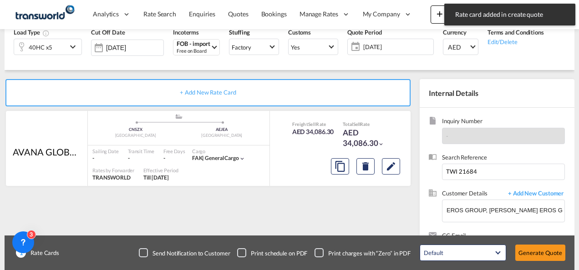  Describe the element at coordinates (439, 14) in the screenshot. I see `md-icon: icon-plus 400-fg` at that location.